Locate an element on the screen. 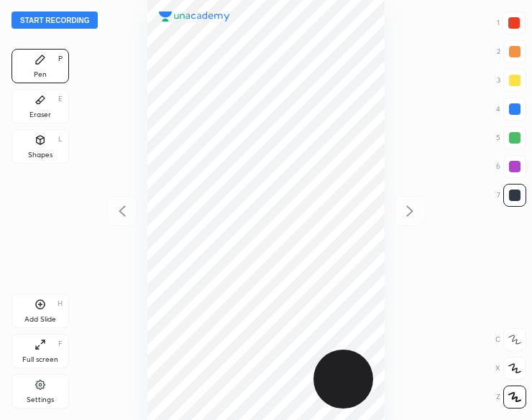 Image resolution: width=532 pixels, height=420 pixels. div: P is located at coordinates (60, 59).